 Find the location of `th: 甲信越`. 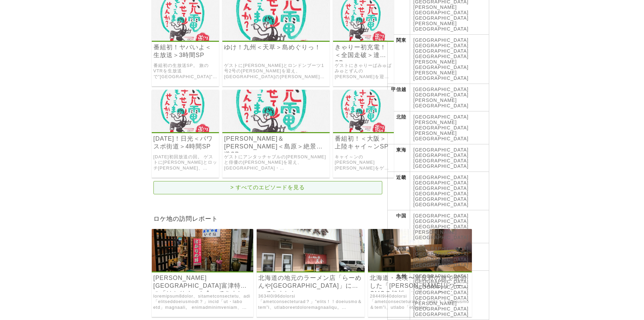

th: 甲信越 is located at coordinates (399, 98).